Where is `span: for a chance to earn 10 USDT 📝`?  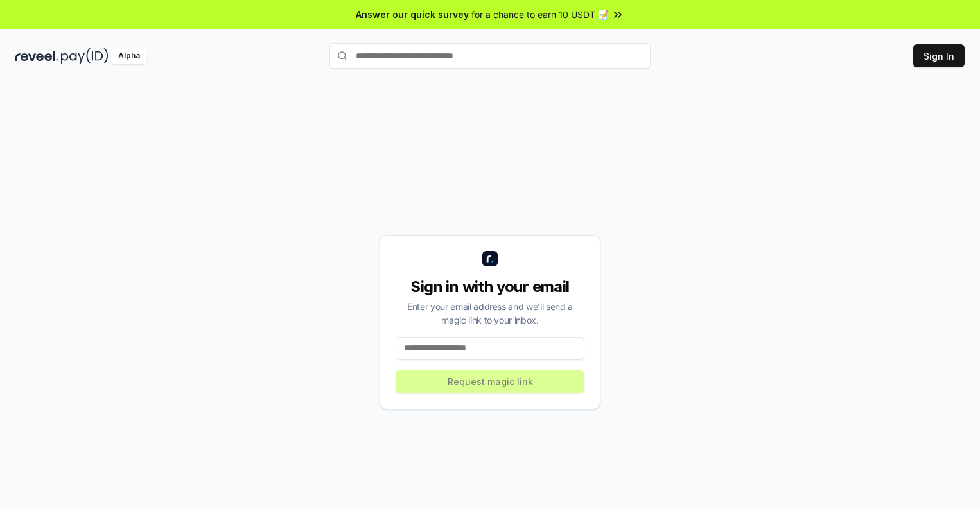 span: for a chance to earn 10 USDT 📝 is located at coordinates (540, 14).